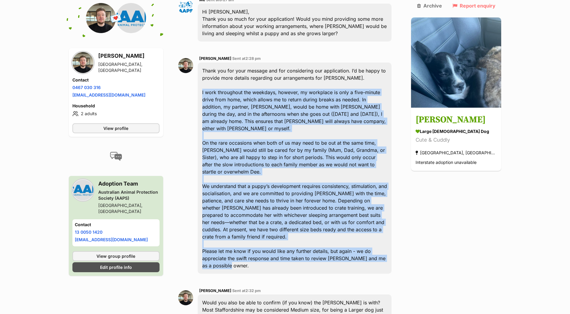 The height and width of the screenshot is (314, 570). What do you see at coordinates (116, 267) in the screenshot?
I see `a: Edit profile info` at bounding box center [116, 267].